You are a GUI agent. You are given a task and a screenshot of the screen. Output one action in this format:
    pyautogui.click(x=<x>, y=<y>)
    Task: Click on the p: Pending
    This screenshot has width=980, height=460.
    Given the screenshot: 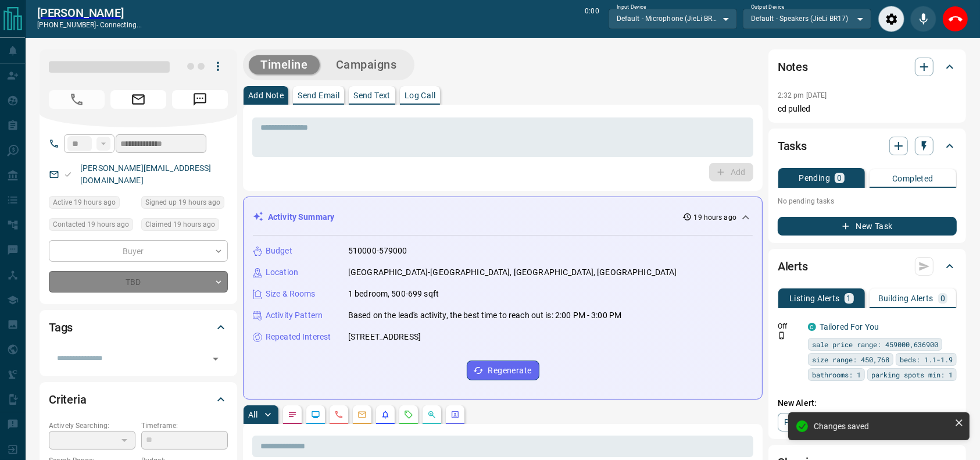 What is the action you would take?
    pyautogui.click(x=814, y=178)
    